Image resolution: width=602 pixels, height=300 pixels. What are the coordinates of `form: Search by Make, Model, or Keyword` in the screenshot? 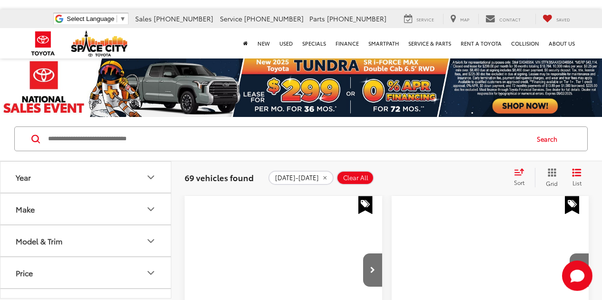 It's located at (288, 139).